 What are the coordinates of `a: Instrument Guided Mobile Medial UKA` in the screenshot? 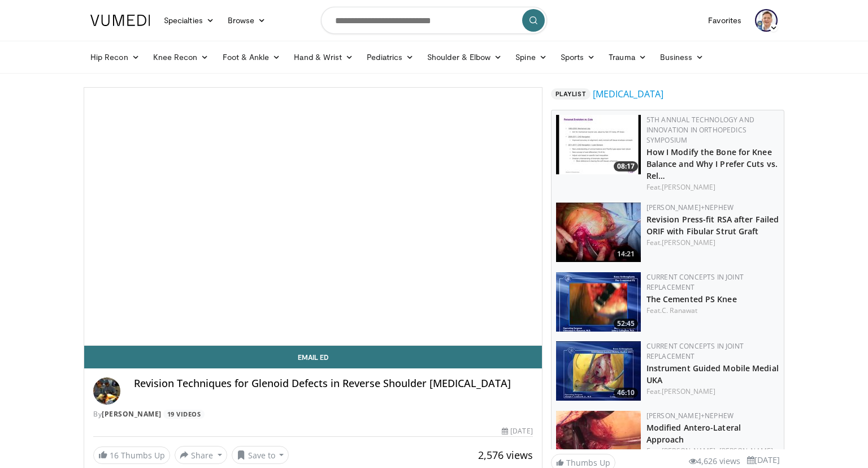 It's located at (712, 374).